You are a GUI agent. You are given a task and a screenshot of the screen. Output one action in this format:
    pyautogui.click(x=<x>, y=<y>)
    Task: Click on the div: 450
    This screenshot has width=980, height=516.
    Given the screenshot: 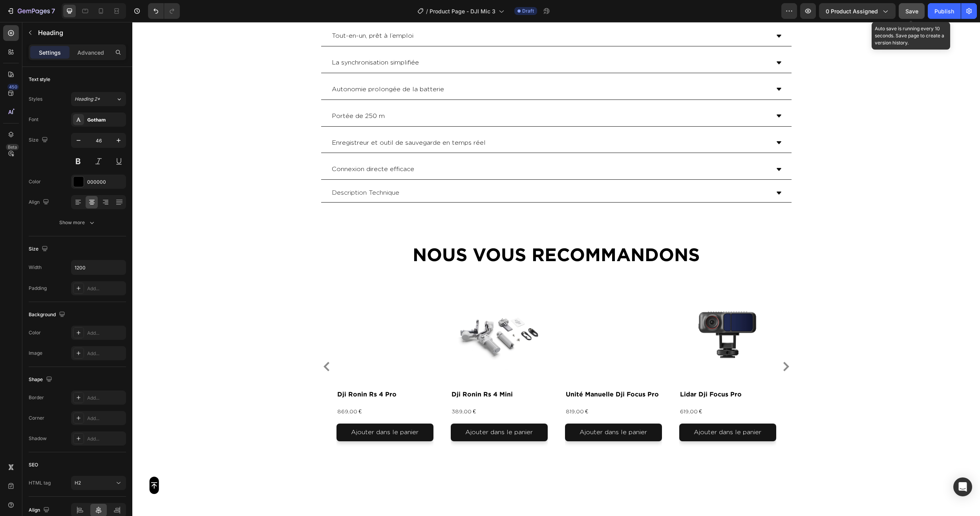 What is the action you would take?
    pyautogui.click(x=13, y=86)
    